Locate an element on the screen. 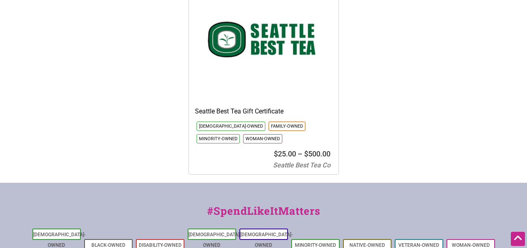  a: Minority-Owned is located at coordinates (316, 245).